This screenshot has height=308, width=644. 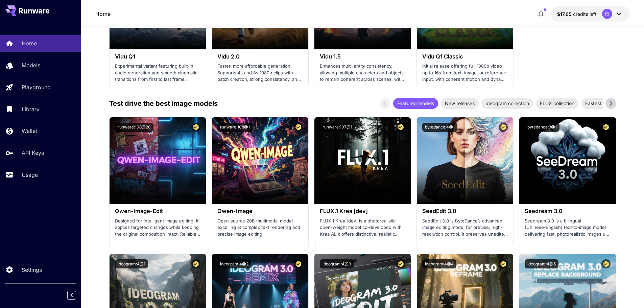 What do you see at coordinates (36, 87) in the screenshot?
I see `p: Playground` at bounding box center [36, 87].